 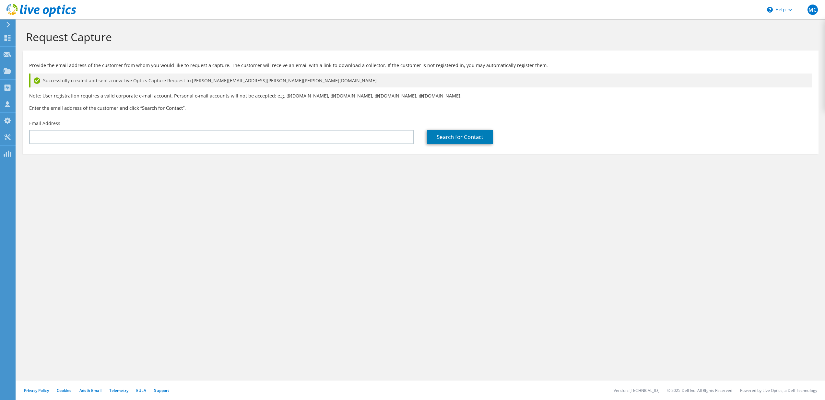 I want to click on svg: \n, so click(x=770, y=10).